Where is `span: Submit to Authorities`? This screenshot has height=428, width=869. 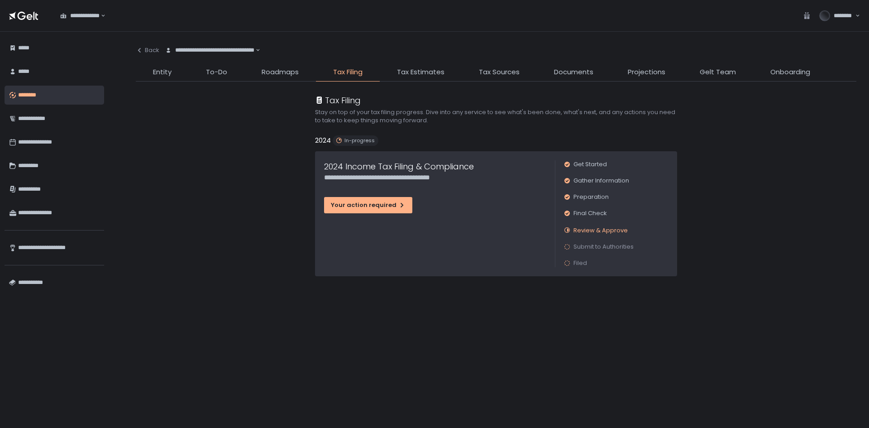
span: Submit to Authorities is located at coordinates (603, 247).